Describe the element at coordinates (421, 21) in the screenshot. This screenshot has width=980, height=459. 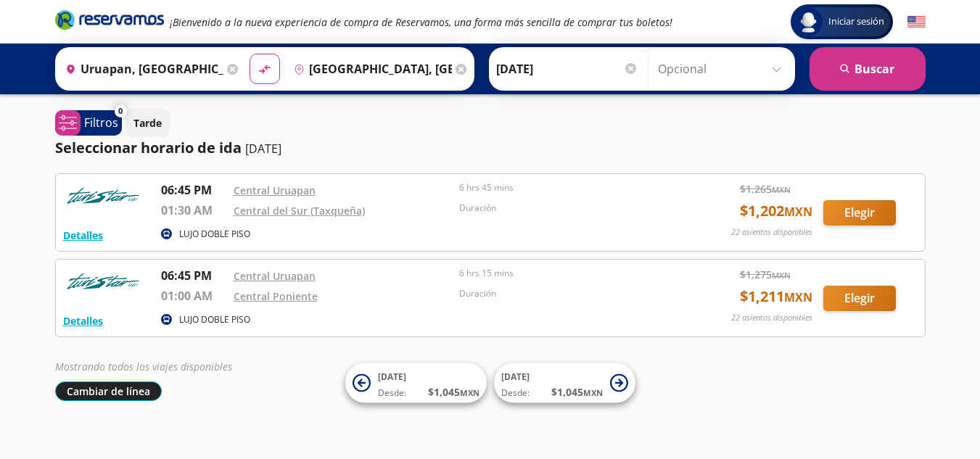
I see `em: ¡Bienvenido a la nueva experiencia de compra de Reservamos, una forma más sencilla de comprar tus...` at that location.